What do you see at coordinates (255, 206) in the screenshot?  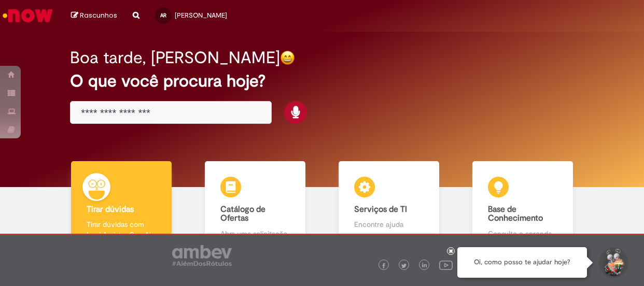 I see `a: Catálogo de Ofertas Abra uma solicitação` at bounding box center [255, 206].